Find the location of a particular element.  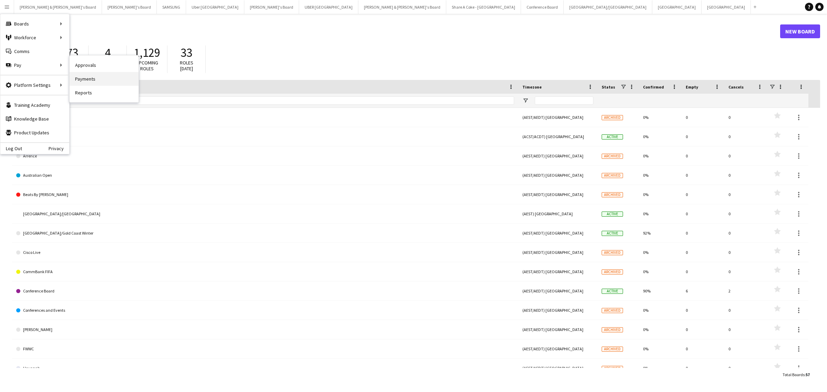

div: 90% is located at coordinates (660, 291).